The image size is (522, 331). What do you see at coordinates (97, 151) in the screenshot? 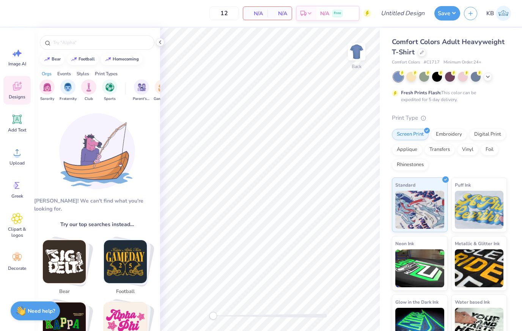
I see `img: Loading...` at bounding box center [97, 151].